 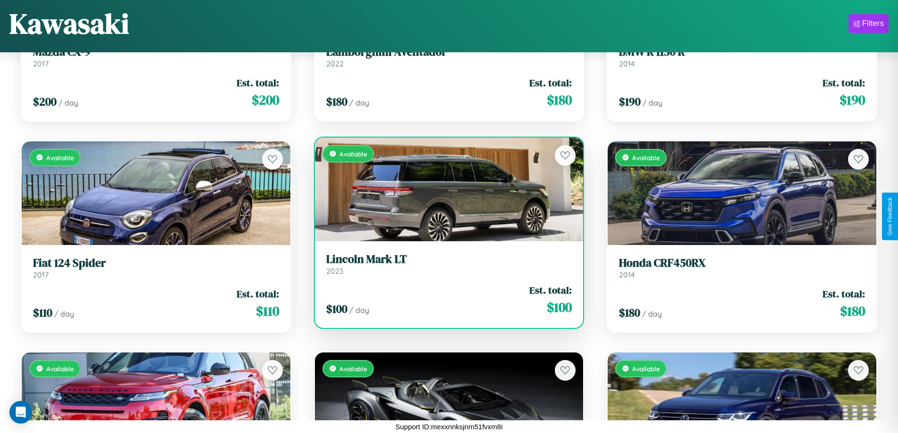 I want to click on a: Lincoln Mark LT2023, so click(x=449, y=264).